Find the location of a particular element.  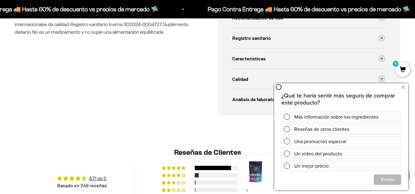

img: Creatina Monohidrato is located at coordinates (255, 172).